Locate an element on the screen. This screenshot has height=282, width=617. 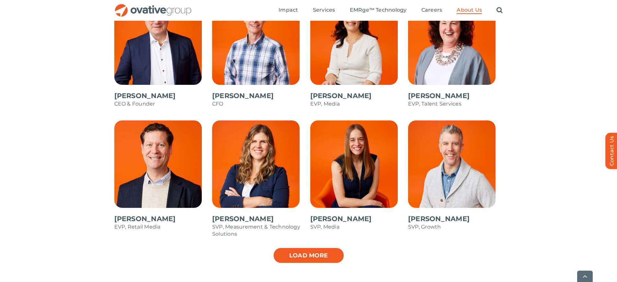
span: EMRge™ Technology is located at coordinates (378, 10).